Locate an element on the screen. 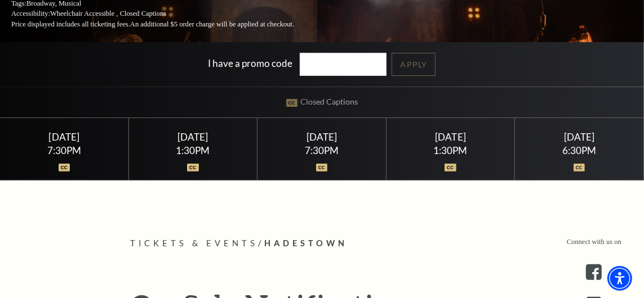 Image resolution: width=644 pixels, height=298 pixels. span: Tickets & Events is located at coordinates (194, 243).